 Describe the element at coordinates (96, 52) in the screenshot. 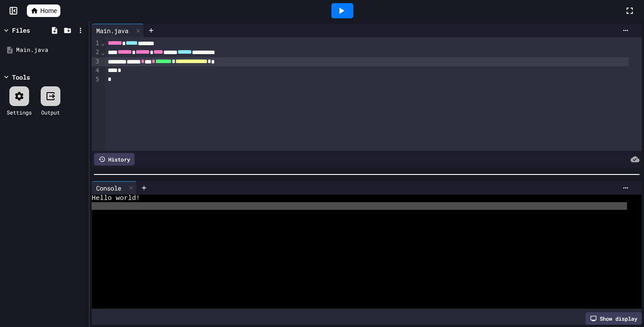

I see `div: 2` at that location.